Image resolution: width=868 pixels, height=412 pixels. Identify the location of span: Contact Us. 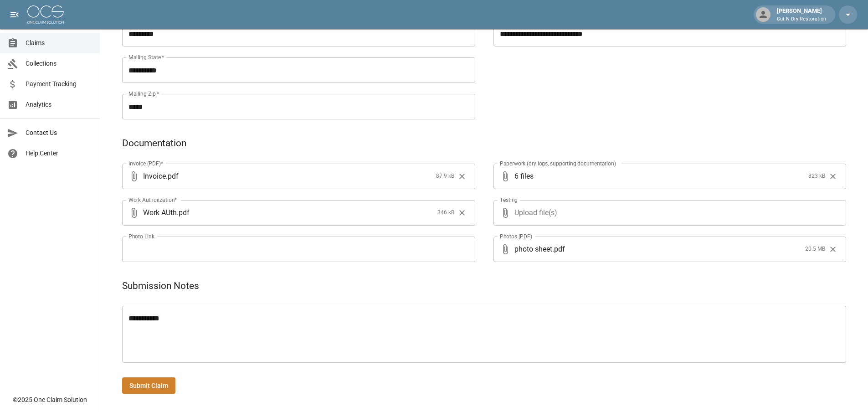
(59, 133).